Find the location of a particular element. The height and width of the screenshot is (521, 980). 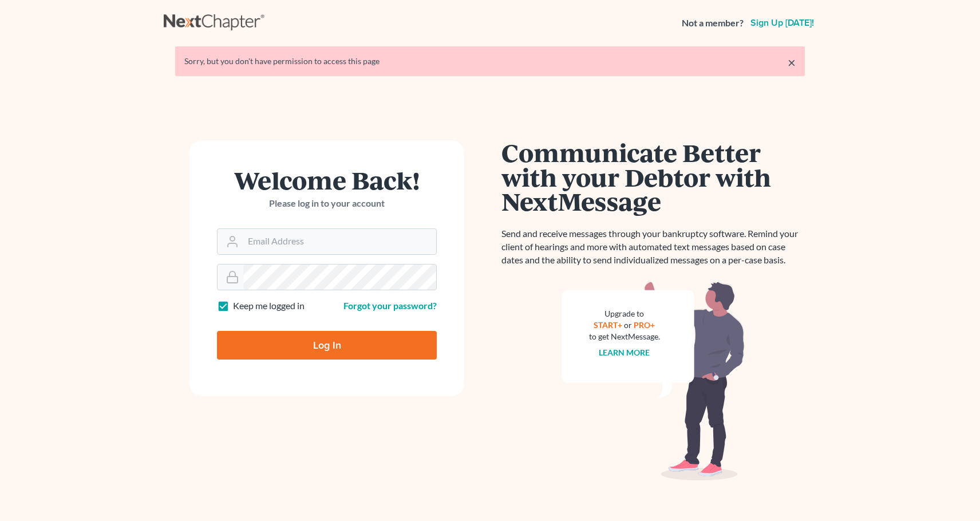

a: Learn more is located at coordinates (625, 352).